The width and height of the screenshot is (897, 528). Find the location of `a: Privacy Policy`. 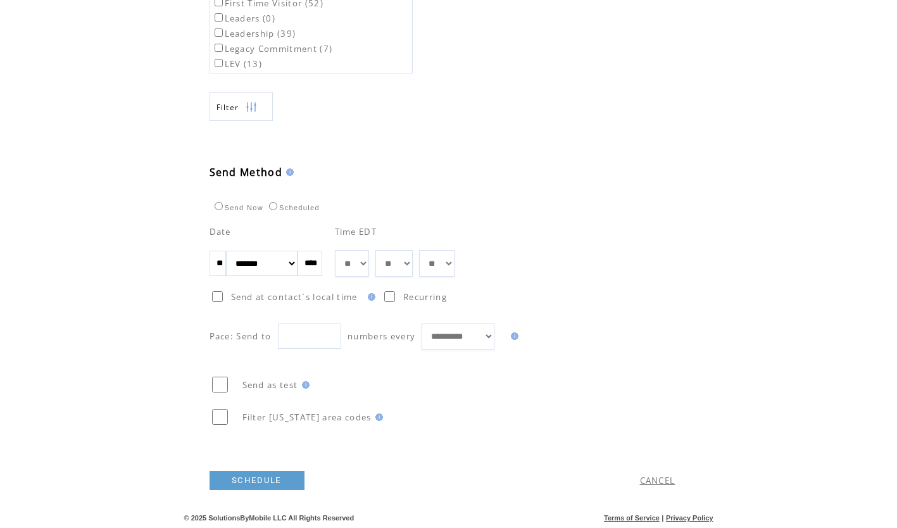

a: Privacy Policy is located at coordinates (689, 518).